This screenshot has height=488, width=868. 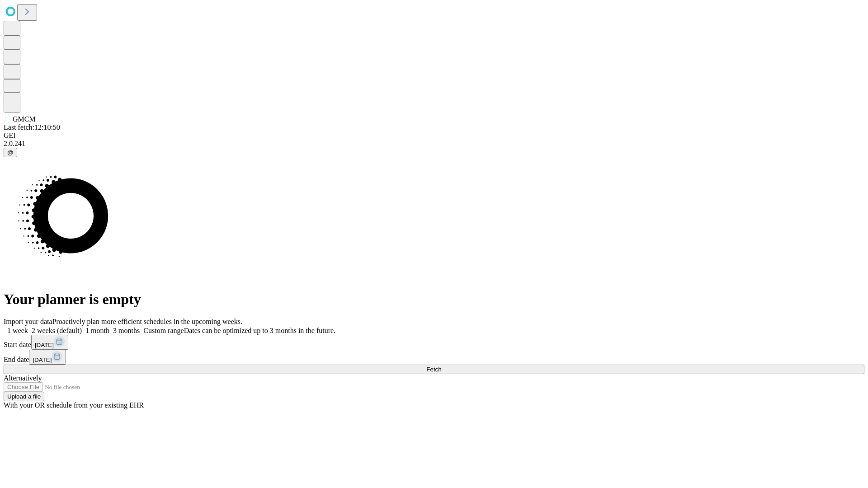 I want to click on span: 3 months, so click(x=126, y=330).